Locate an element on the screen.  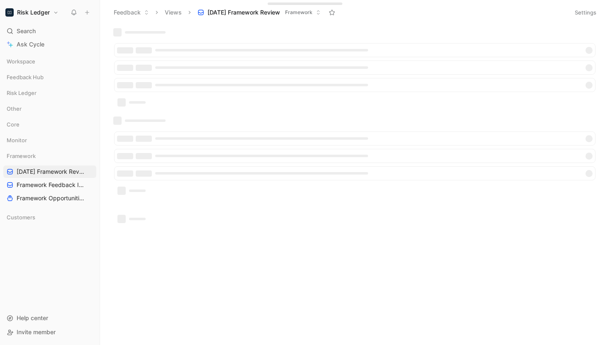
span: Monitor is located at coordinates (17, 140).